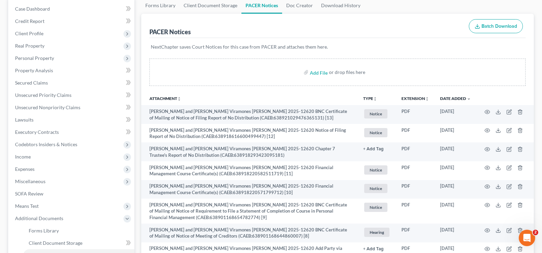 This screenshot has width=542, height=253. Describe the element at coordinates (536, 232) in the screenshot. I see `span: 2` at that location.